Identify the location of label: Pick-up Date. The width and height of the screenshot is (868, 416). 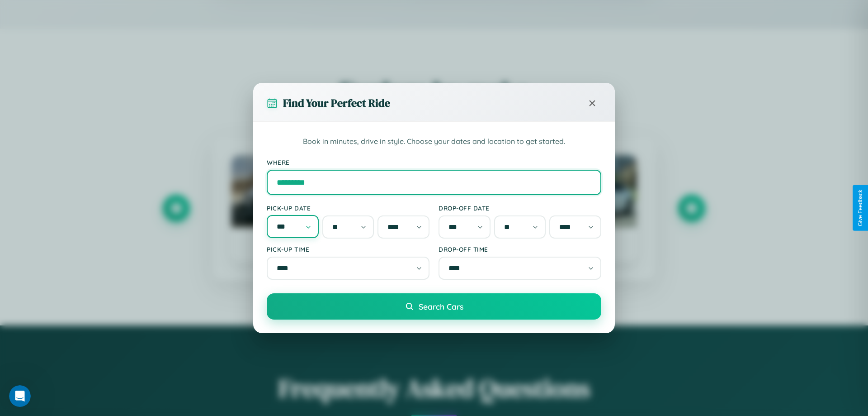
(348, 208).